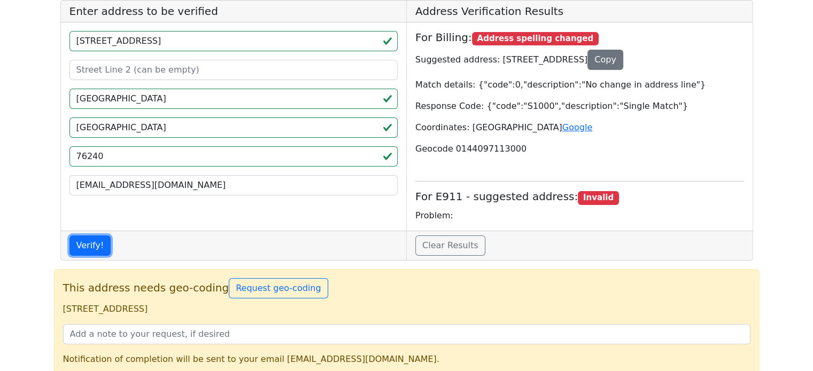 The image size is (813, 371). Describe the element at coordinates (450, 246) in the screenshot. I see `a: Clear Results` at that location.